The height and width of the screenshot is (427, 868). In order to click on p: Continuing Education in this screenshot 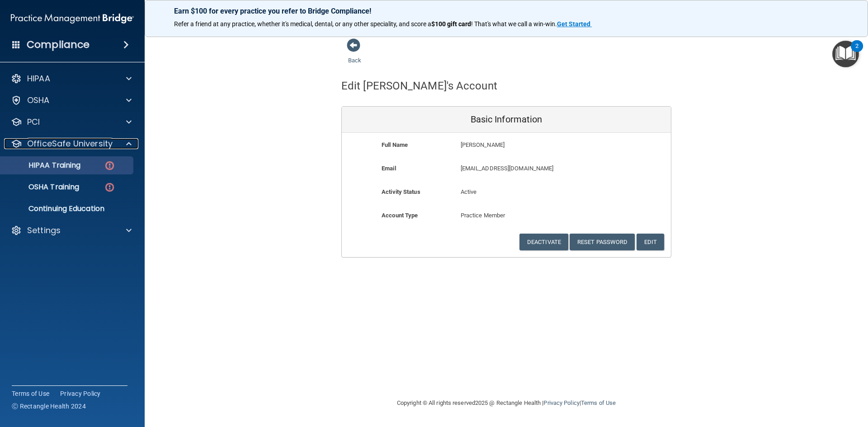, I will do `click(67, 209)`.